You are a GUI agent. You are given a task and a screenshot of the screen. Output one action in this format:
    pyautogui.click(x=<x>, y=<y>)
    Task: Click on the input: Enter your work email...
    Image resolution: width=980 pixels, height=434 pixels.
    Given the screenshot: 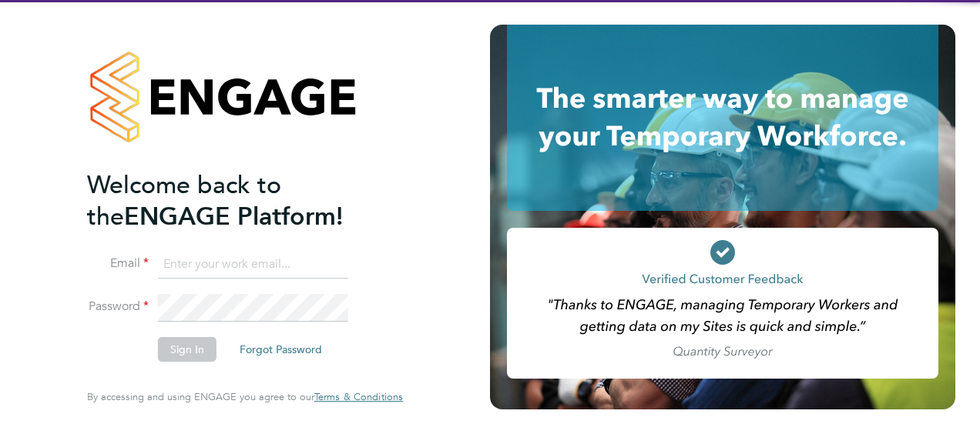 What is the action you would take?
    pyautogui.click(x=253, y=265)
    